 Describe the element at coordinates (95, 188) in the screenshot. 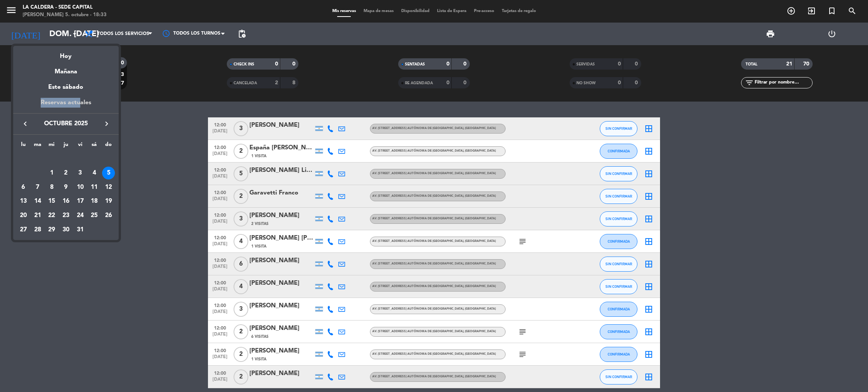

I see `td: 11 de octubre de 2025` at that location.